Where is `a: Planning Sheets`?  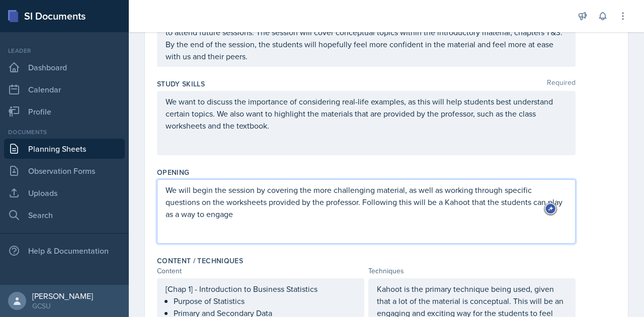
a: Planning Sheets is located at coordinates (64, 149).